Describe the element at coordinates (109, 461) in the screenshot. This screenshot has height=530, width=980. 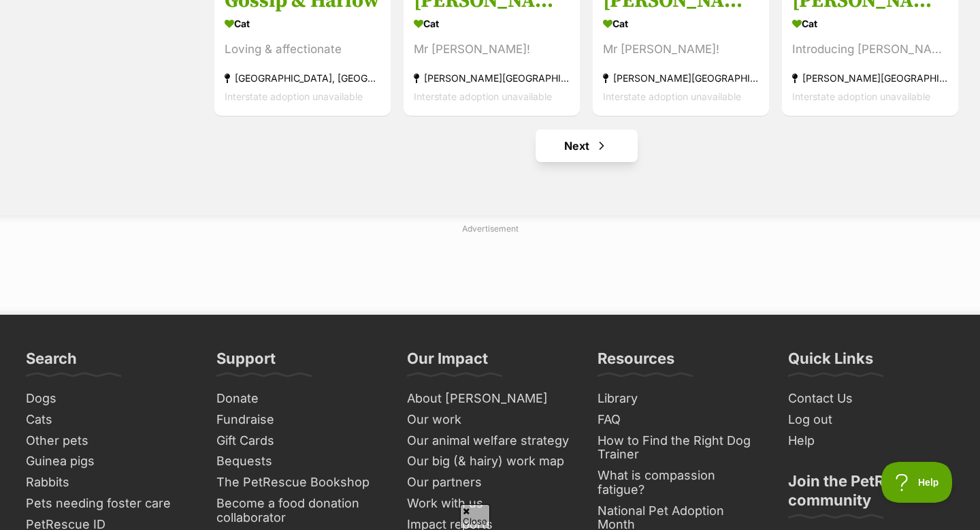
I see `a: Guinea pigs` at that location.